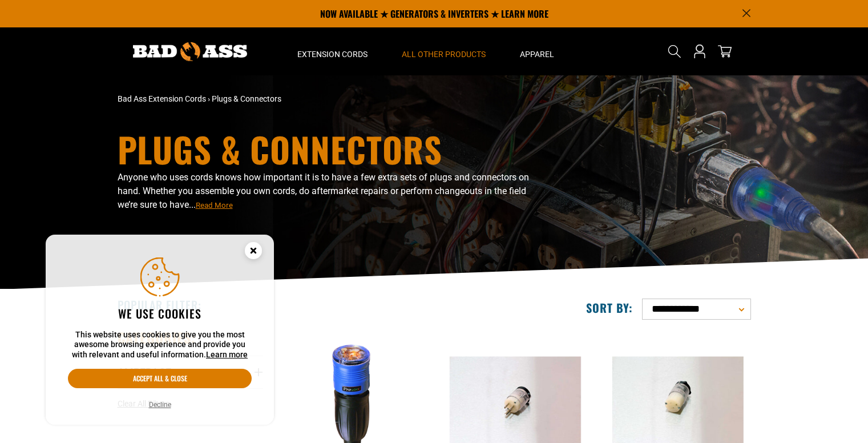  What do you see at coordinates (326, 149) in the screenshot?
I see `h1: Plugs & Connectors` at bounding box center [326, 149].